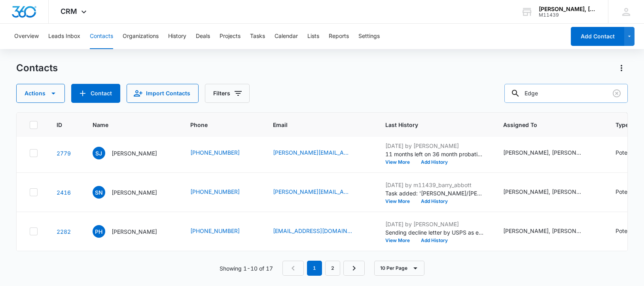 The height and width of the screenshot is (286, 644). What do you see at coordinates (286, 37) in the screenshot?
I see `button: Calendar` at bounding box center [286, 37].